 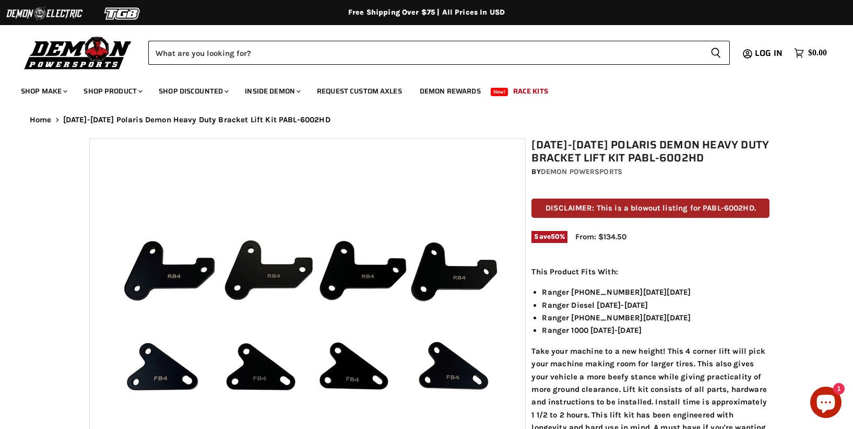 I want to click on div: by, so click(x=650, y=172).